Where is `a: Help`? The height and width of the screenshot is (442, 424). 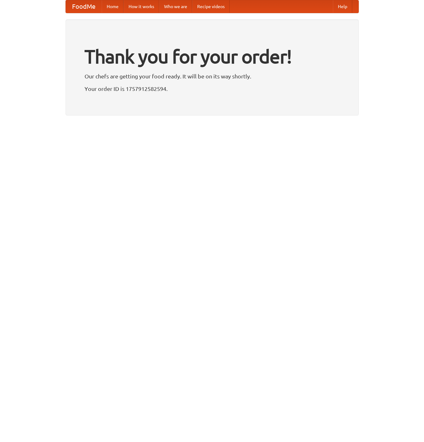 a: Help is located at coordinates (343, 7).